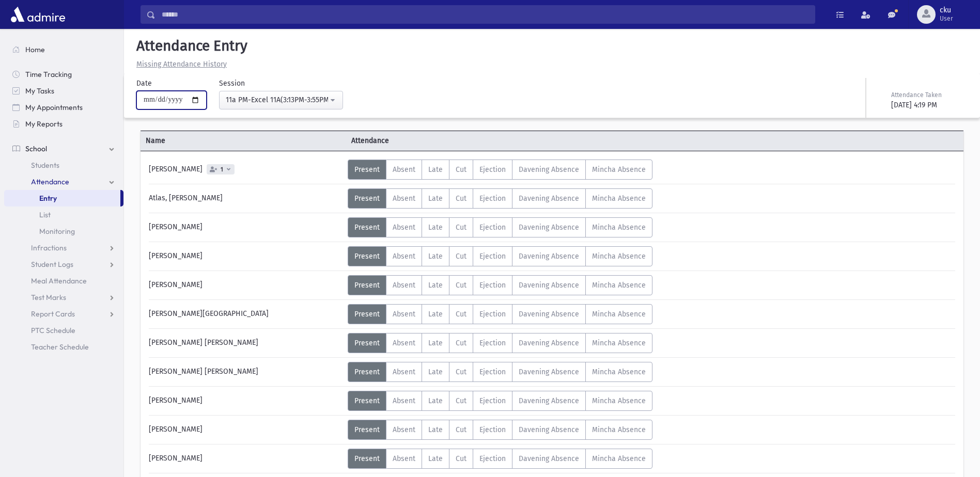  What do you see at coordinates (45, 165) in the screenshot?
I see `span: Students` at bounding box center [45, 165].